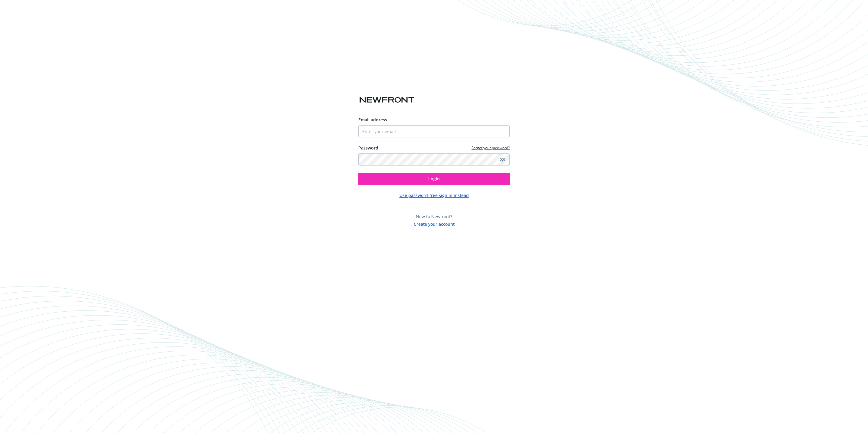  I want to click on input: Enter your password, so click(434, 159).